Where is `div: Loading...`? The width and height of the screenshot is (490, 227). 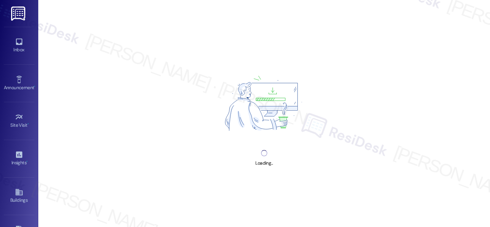
div: Loading... is located at coordinates (264, 163).